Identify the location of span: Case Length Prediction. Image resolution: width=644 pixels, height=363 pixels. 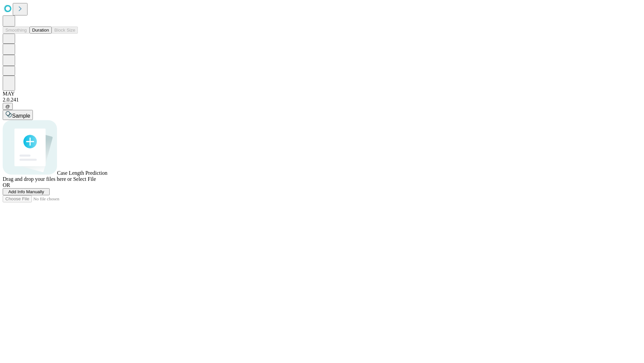
(82, 173).